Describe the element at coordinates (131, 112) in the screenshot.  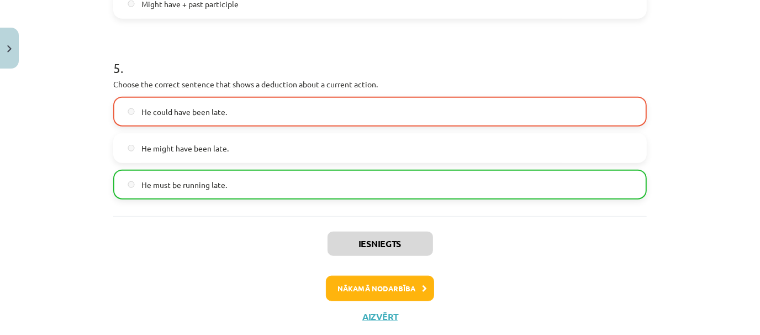
I see `input: He could have been late.` at that location.